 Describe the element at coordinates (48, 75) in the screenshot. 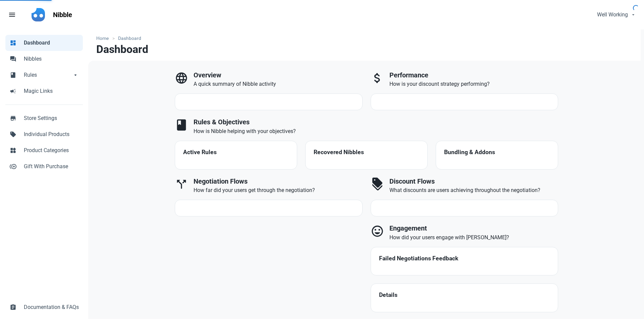

I see `span: Rules` at that location.